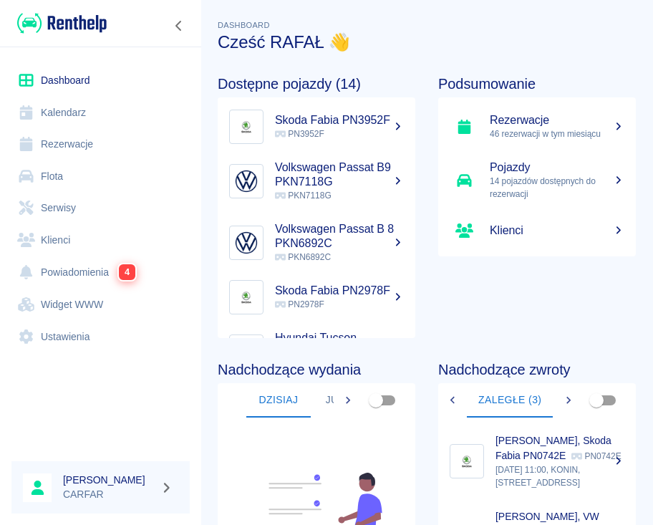 This screenshot has height=525, width=653. What do you see at coordinates (179, 26) in the screenshot?
I see `button: Zwiń nawigację` at bounding box center [179, 26].